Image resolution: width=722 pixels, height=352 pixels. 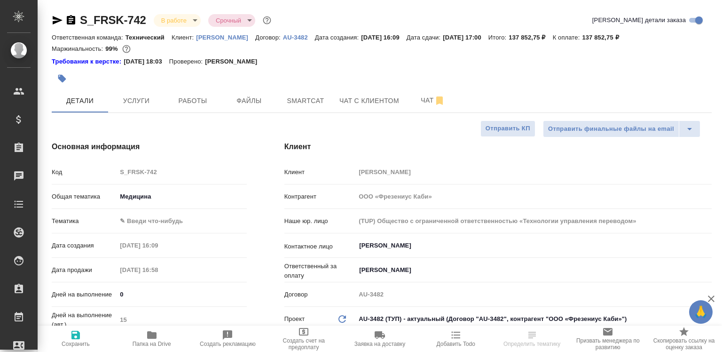 What do you see at coordinates (532, 344) in the screenshot?
I see `span: Определить тематику` at bounding box center [532, 344].